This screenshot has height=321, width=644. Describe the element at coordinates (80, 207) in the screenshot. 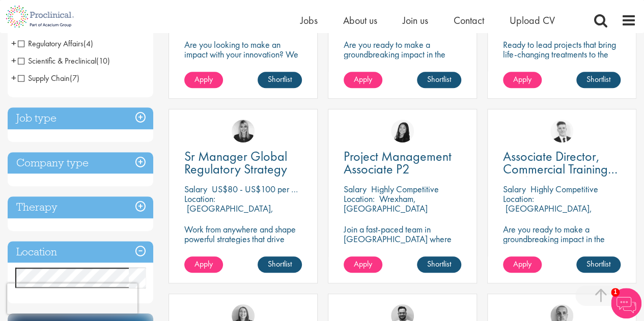

I see `h3: Therapy` at that location.